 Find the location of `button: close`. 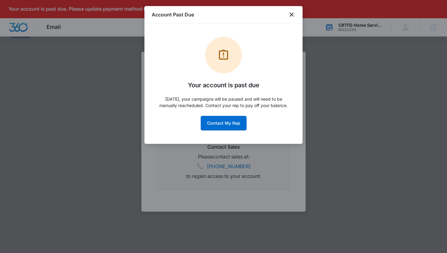

button: close is located at coordinates (291, 15).